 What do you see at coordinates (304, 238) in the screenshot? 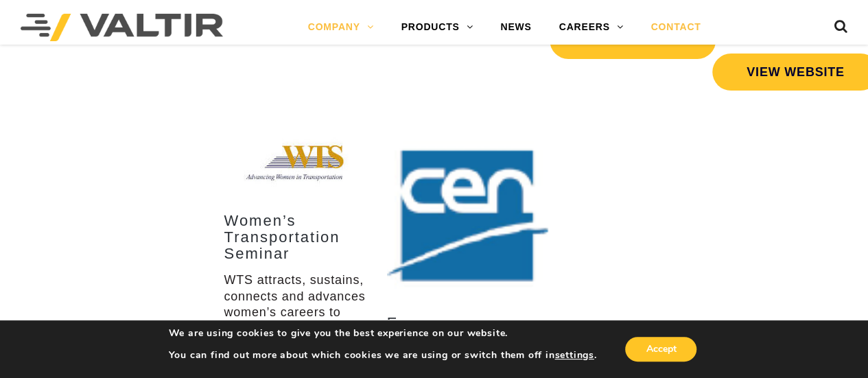
I see `h3: Women’s Transportation Seminar` at bounding box center [304, 238].